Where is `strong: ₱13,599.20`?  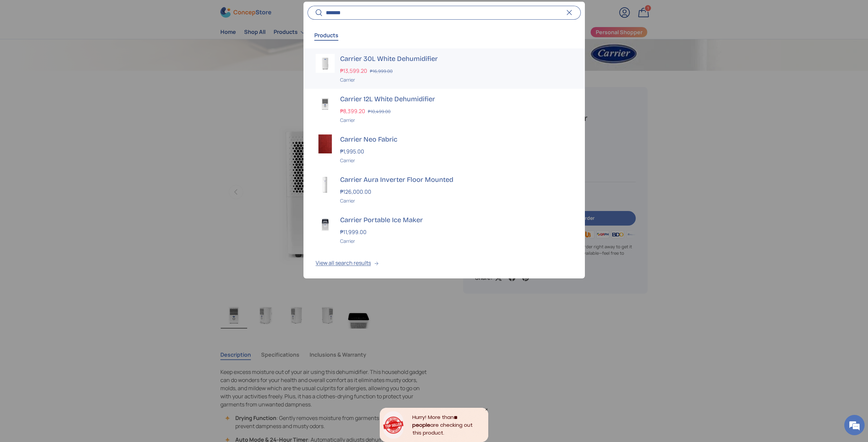
strong: ₱13,599.20 is located at coordinates (354, 71).